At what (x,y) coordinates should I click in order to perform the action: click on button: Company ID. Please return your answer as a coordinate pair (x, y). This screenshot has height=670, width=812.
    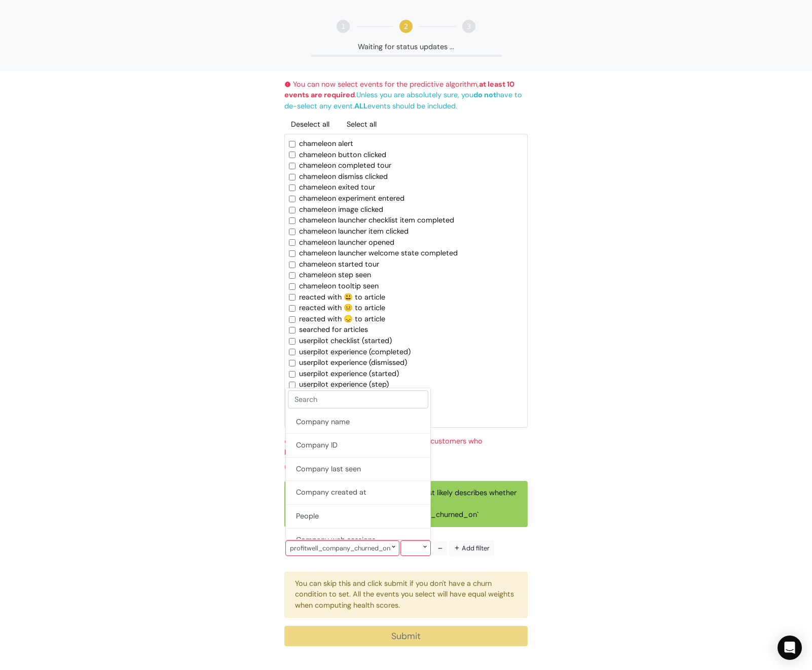
    Looking at the image, I should click on (358, 446).